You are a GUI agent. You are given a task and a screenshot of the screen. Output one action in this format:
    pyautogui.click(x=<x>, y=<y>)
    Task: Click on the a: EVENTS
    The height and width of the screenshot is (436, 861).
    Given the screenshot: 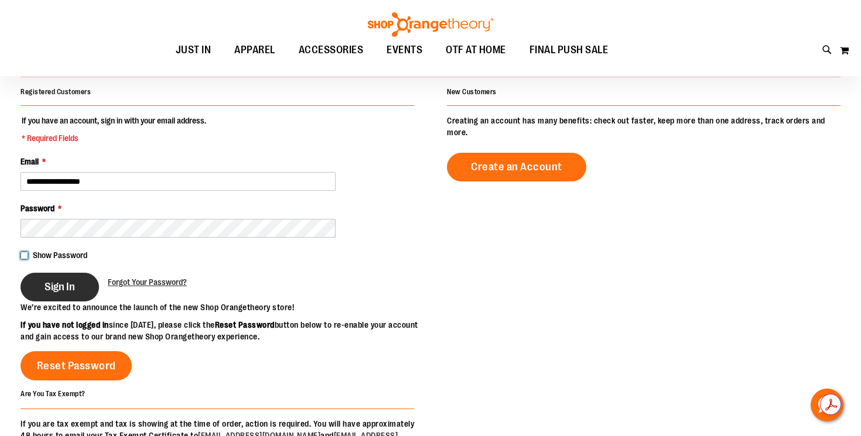 What is the action you would take?
    pyautogui.click(x=404, y=50)
    